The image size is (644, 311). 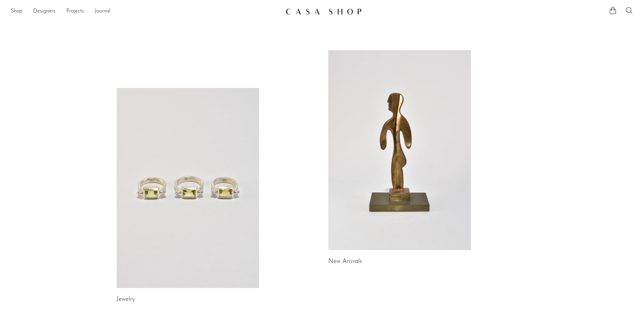 I want to click on a: Projects, so click(x=75, y=11).